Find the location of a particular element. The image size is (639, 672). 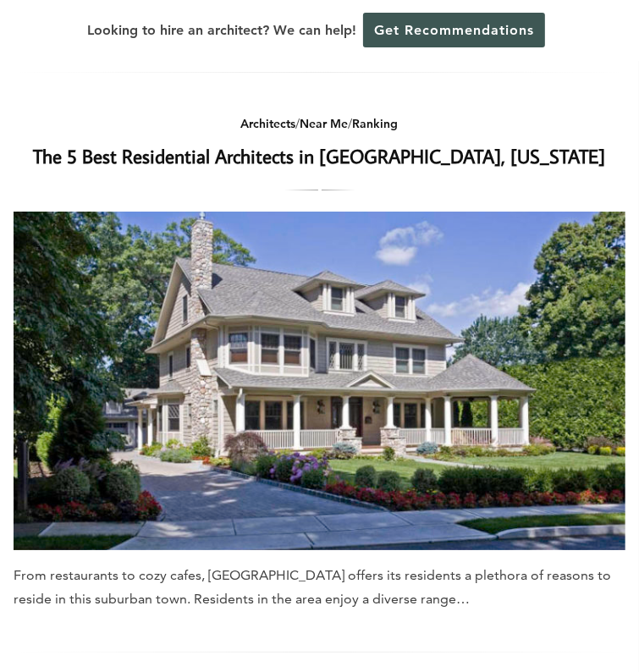

a: Architects is located at coordinates (268, 124).